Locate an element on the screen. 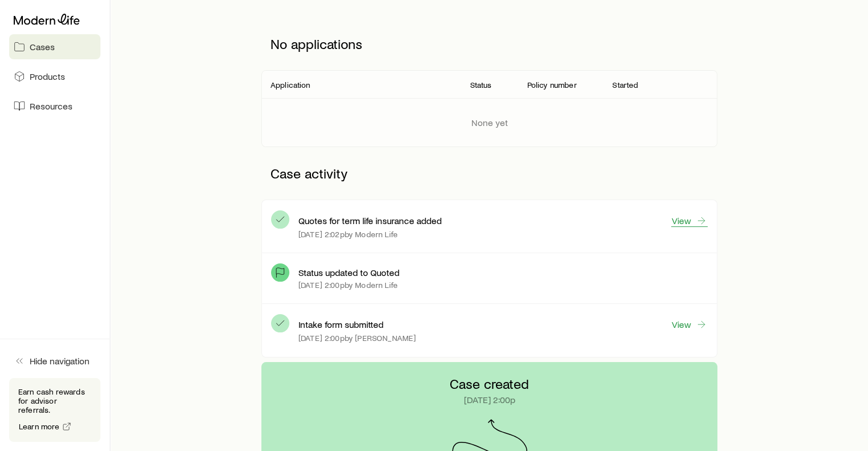 Image resolution: width=868 pixels, height=451 pixels. p: Case created is located at coordinates (490, 384).